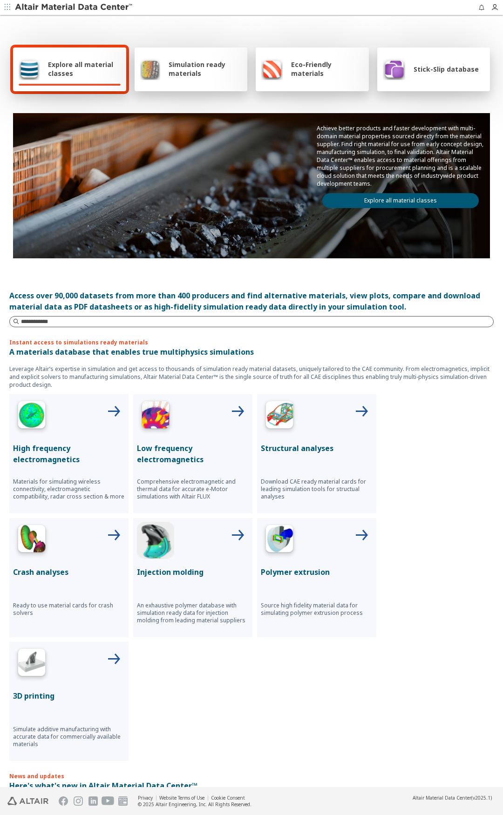  What do you see at coordinates (442, 798) in the screenshot?
I see `span: Altair Material Data Center` at bounding box center [442, 798].